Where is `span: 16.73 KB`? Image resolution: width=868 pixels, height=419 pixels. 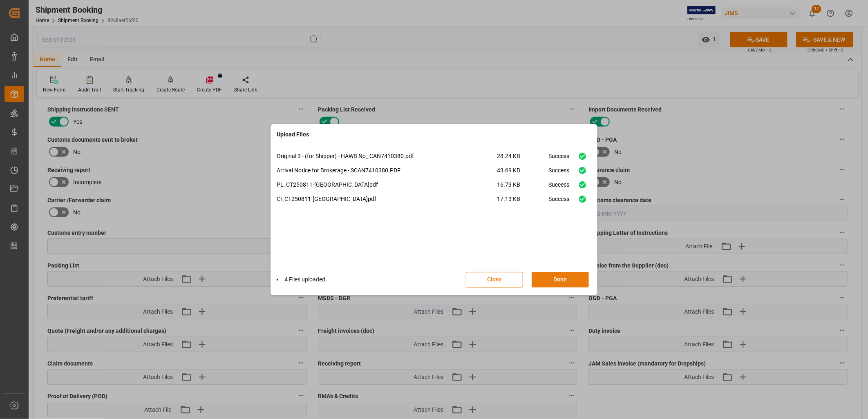
span: 16.73 KB is located at coordinates (523, 187).